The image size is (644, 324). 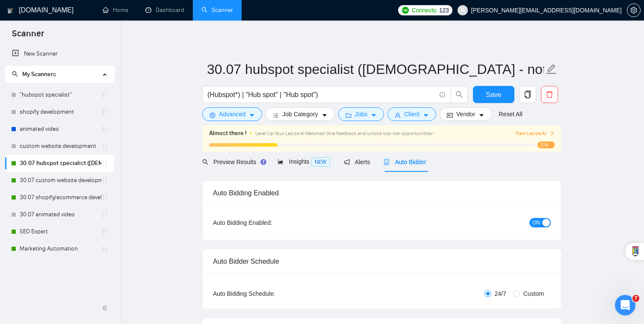 What do you see at coordinates (322, 94) in the screenshot?
I see `input: Search Freelance Jobs...` at bounding box center [322, 94].